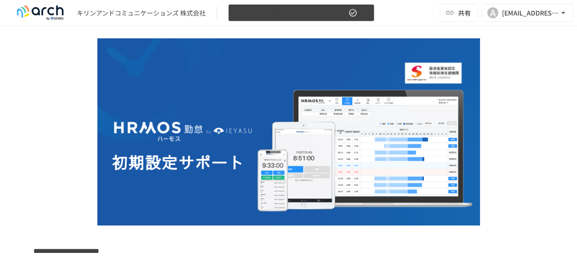  What do you see at coordinates (141, 13) in the screenshot?
I see `div: キリンアンドコミュニケーションズ 株式会社` at bounding box center [141, 13].